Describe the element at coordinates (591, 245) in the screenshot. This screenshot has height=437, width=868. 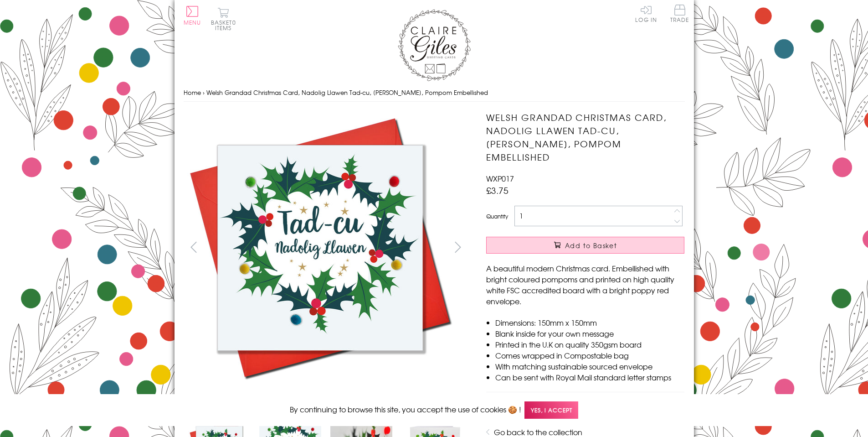
I see `span: Add to Basket` at that location.